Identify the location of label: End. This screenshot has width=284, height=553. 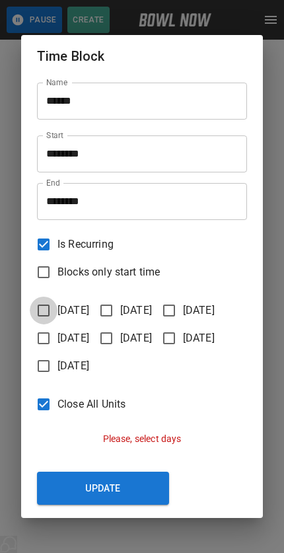
(53, 182).